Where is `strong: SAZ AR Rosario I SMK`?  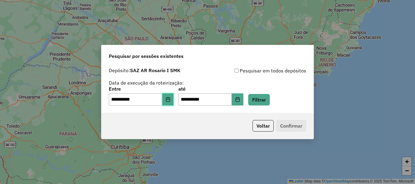
strong: SAZ AR Rosario I SMK is located at coordinates (155, 70).